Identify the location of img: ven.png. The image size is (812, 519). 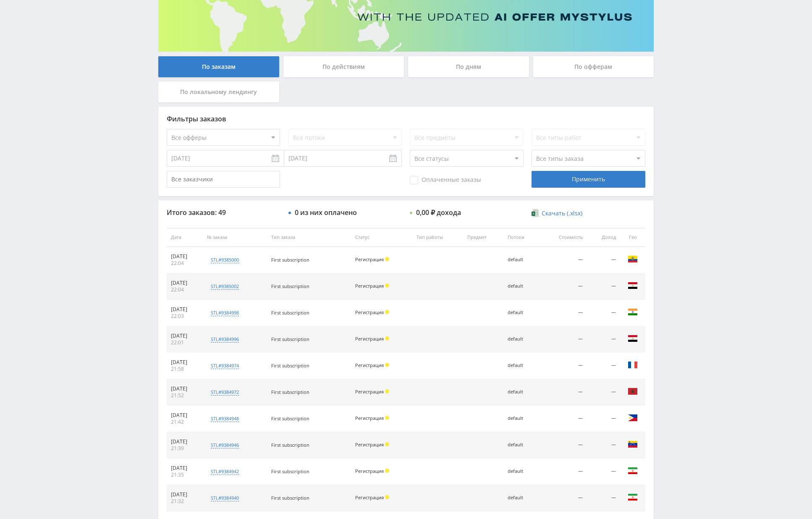
(633, 444).